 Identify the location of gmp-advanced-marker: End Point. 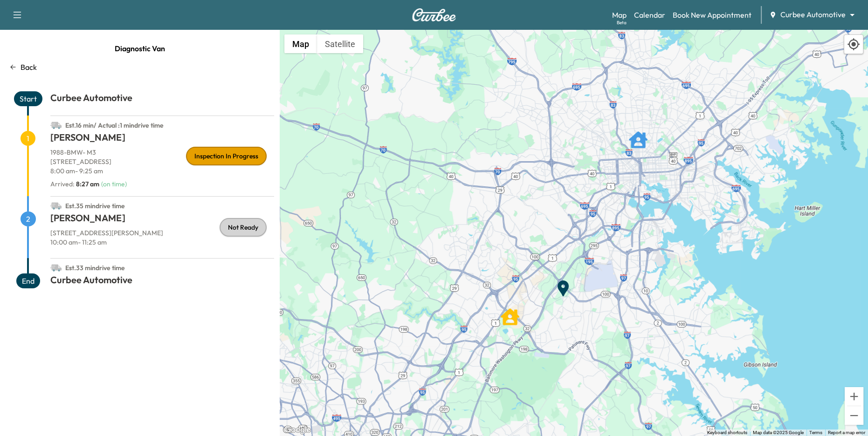
(563, 284).